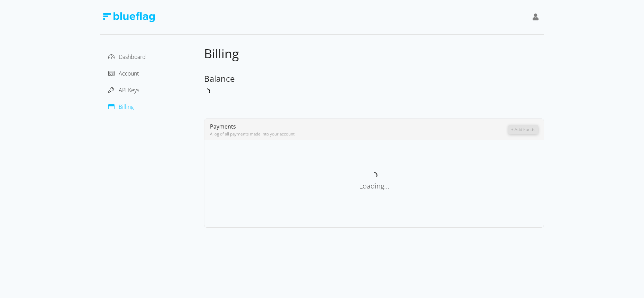 Image resolution: width=644 pixels, height=298 pixels. Describe the element at coordinates (374, 186) in the screenshot. I see `div: Loading...` at that location.